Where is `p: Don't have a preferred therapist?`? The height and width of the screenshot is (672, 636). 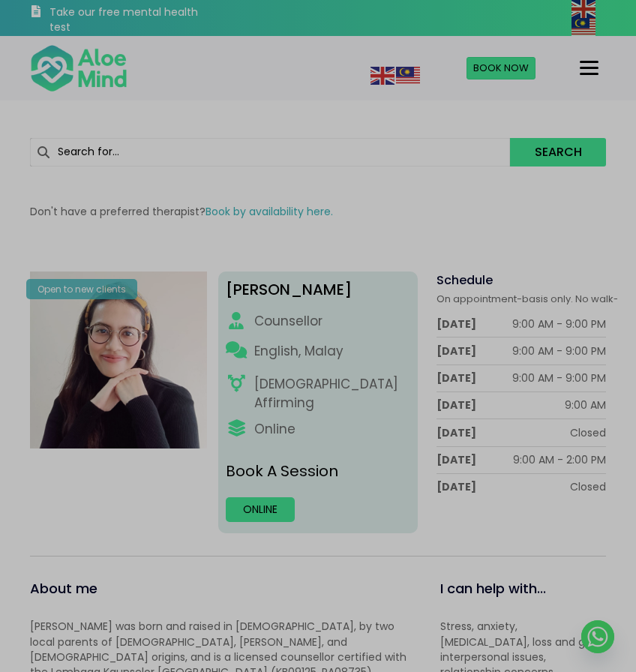
p: Don't have a preferred therapist? is located at coordinates (318, 212).